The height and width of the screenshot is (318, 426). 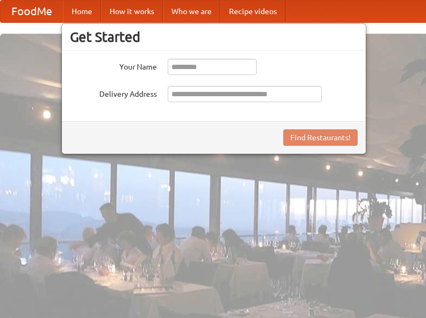 I want to click on button: Find Restaurants!, so click(x=321, y=137).